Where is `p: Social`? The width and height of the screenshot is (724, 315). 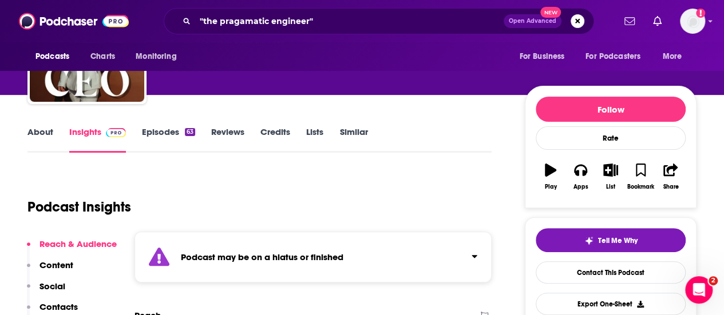 p: Social is located at coordinates (52, 286).